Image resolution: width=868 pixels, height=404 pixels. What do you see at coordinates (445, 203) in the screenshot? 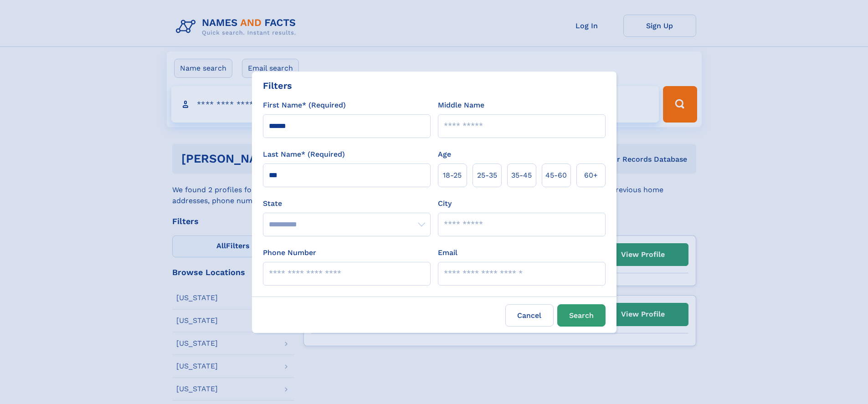
I see `label: City` at bounding box center [445, 203].